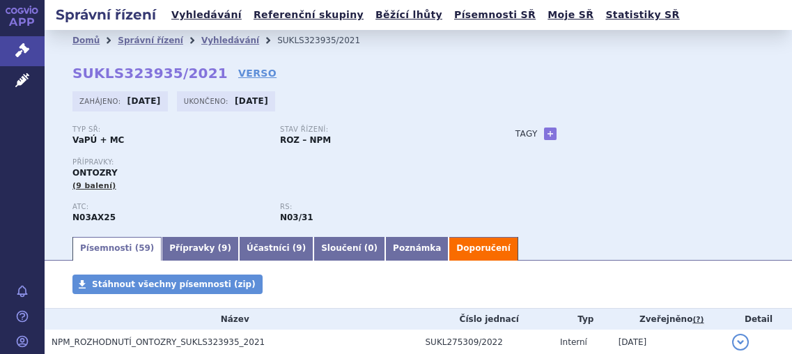 The height and width of the screenshot is (354, 792). I want to click on a: Sloučení (0), so click(349, 249).